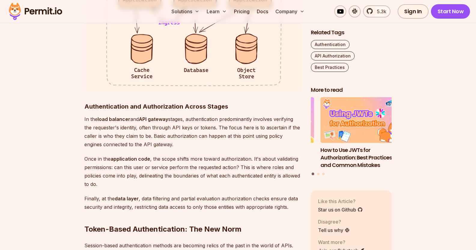  Describe the element at coordinates (352, 90) in the screenshot. I see `h2: More to read` at that location.